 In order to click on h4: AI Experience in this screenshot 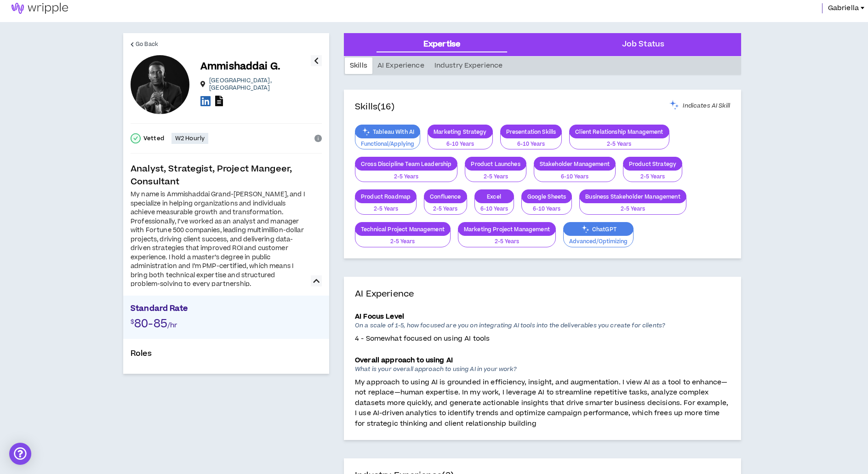, I will do `click(542, 294)`.